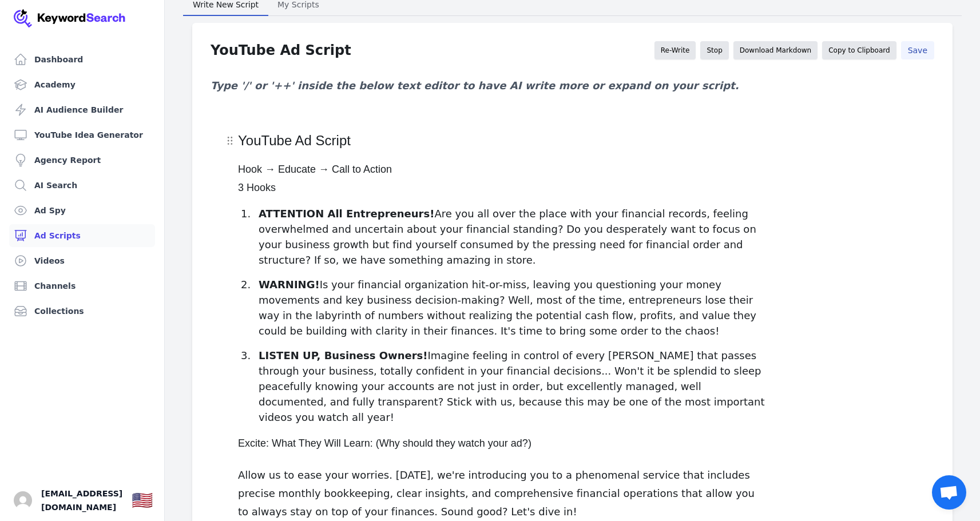 Image resolution: width=980 pixels, height=521 pixels. I want to click on h5: 3 Hooks, so click(504, 188).